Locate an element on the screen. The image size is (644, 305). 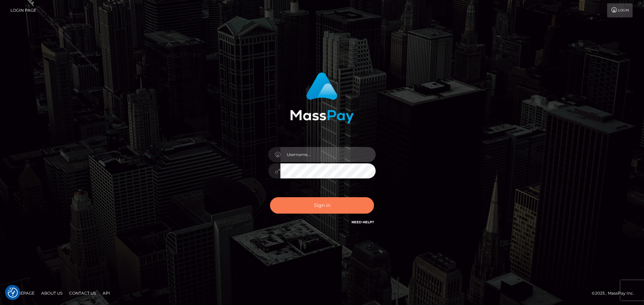
input: Username... is located at coordinates (328, 154).